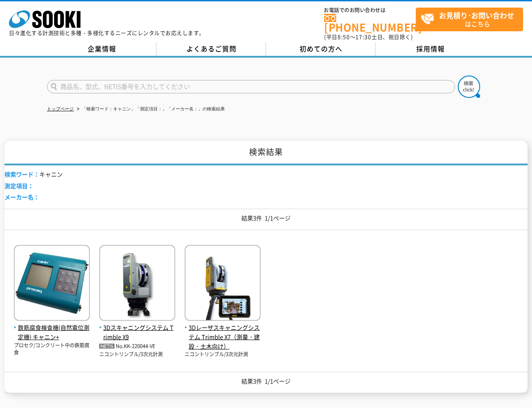  I want to click on a: 企業情報, so click(102, 49).